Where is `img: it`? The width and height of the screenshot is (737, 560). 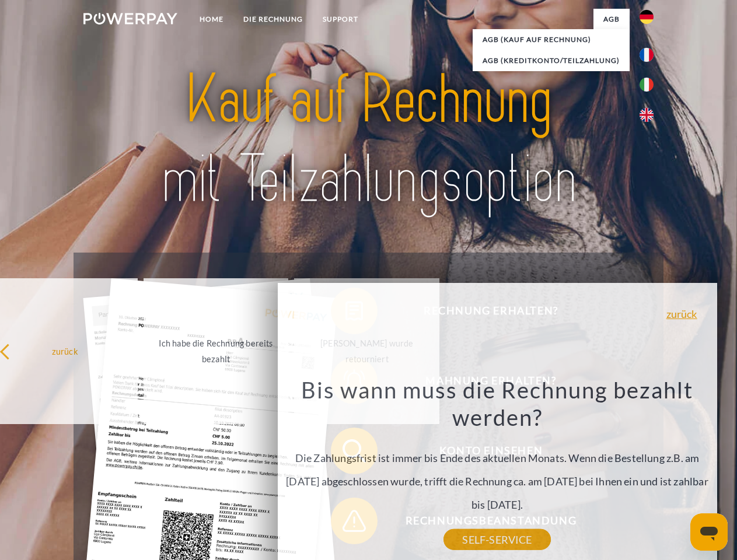 img: it is located at coordinates (646, 85).